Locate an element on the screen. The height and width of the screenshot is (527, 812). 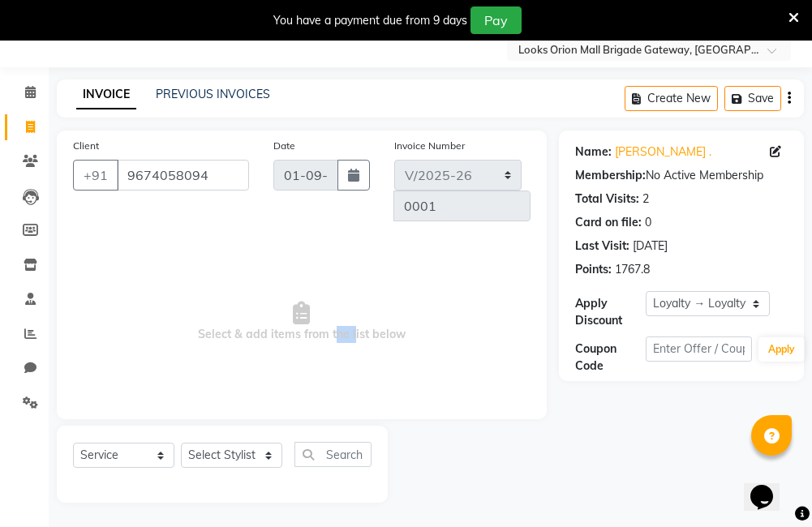
div: Coupon Code is located at coordinates (610, 357).